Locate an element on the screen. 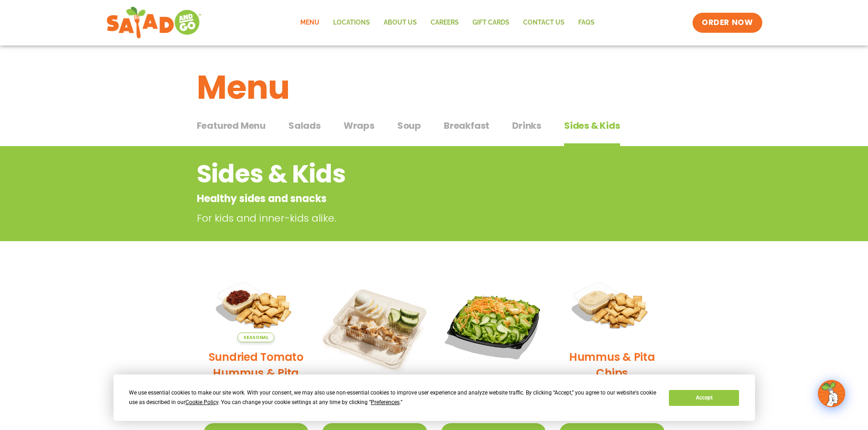 The image size is (868, 430). span: Sides & Kids is located at coordinates (591, 126).